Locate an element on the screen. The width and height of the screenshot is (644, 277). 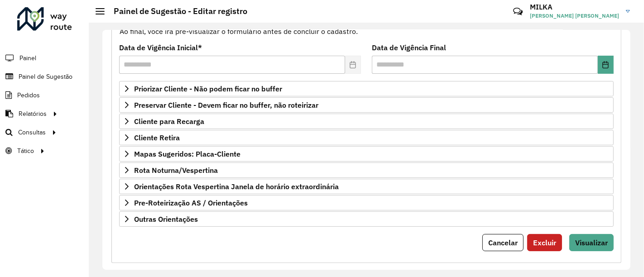
span: Cancelar is located at coordinates (502, 243).